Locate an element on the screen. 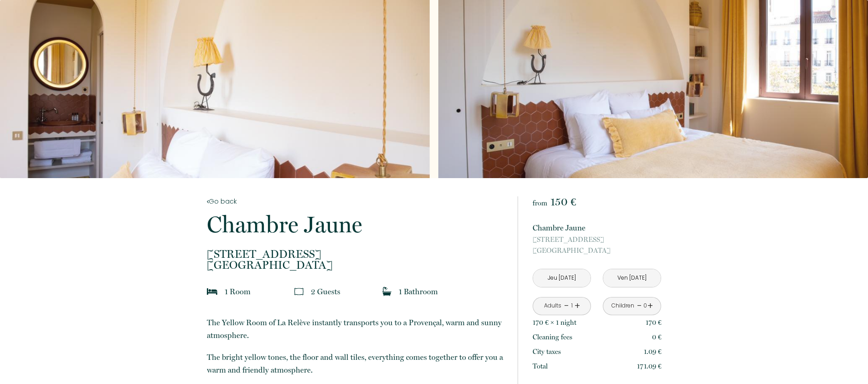 This screenshot has height=384, width=868. p: 1.09 € is located at coordinates (653, 352).